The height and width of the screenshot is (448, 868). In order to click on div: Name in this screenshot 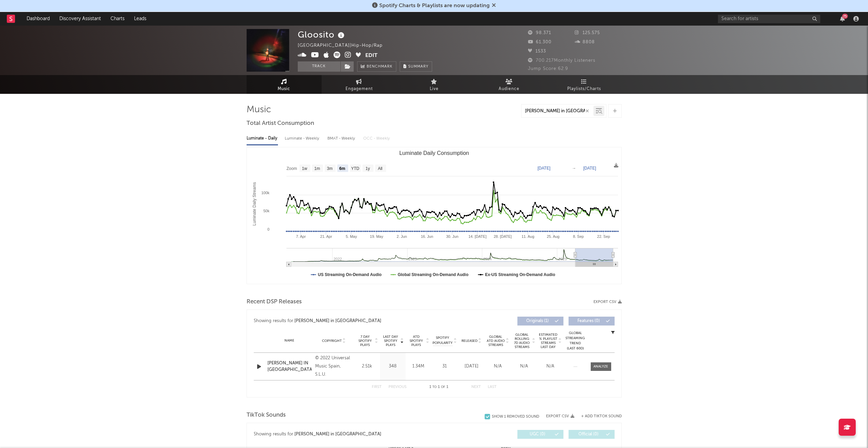, I will do `click(290, 340)`.